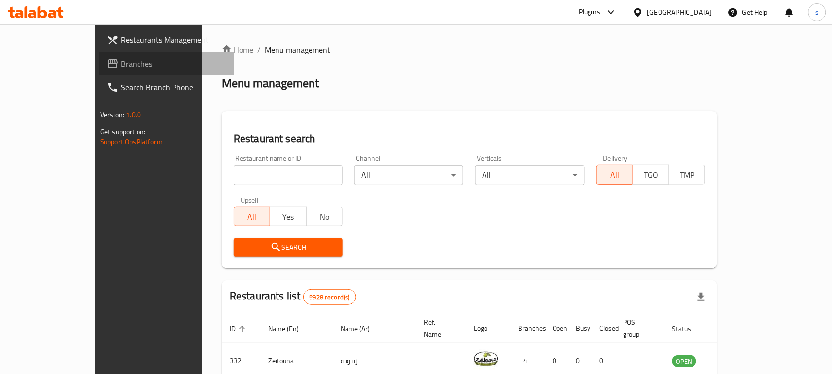 The width and height of the screenshot is (832, 374). What do you see at coordinates (238, 50) in the screenshot?
I see `a: Home` at bounding box center [238, 50].